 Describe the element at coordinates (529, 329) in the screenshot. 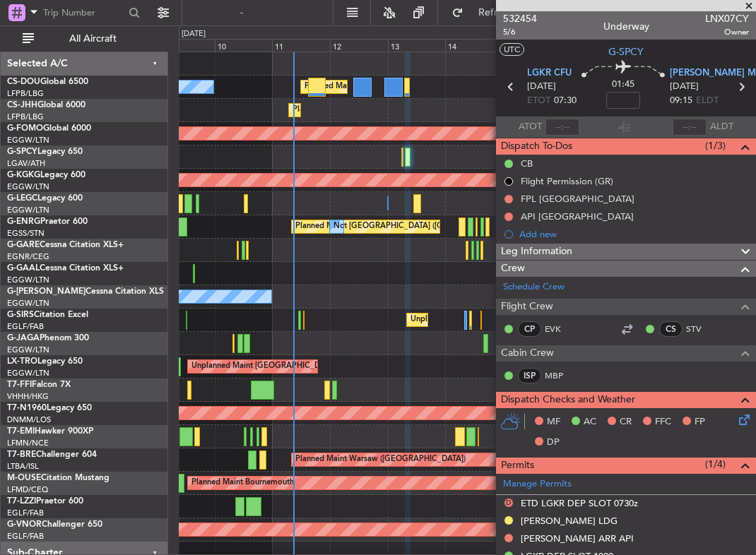

I see `div: CP` at that location.